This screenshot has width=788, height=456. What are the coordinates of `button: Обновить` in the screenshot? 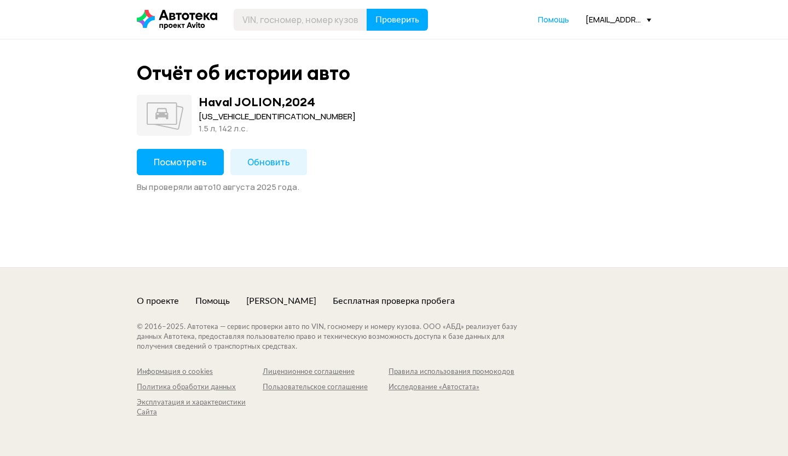 It's located at (269, 162).